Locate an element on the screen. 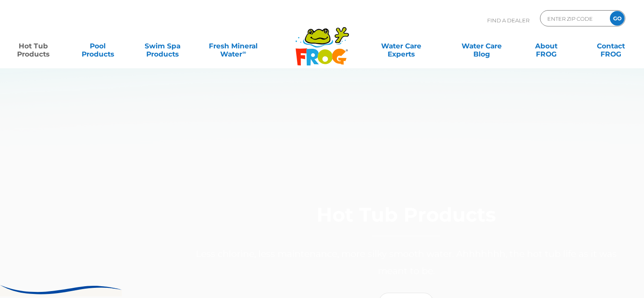  a: ContactFROG is located at coordinates (610, 46).